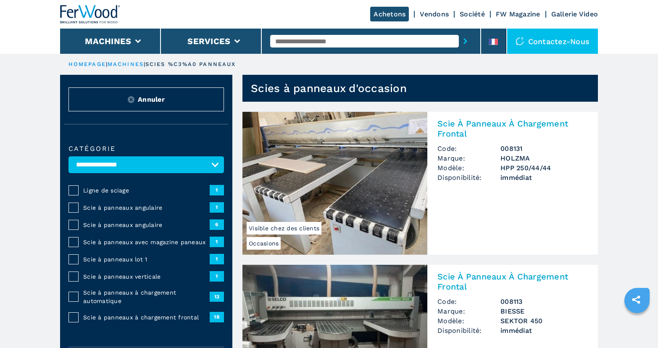 Image resolution: width=658 pixels, height=348 pixels. Describe the element at coordinates (146, 317) in the screenshot. I see `span: Scie à panneaux à chargement frontal` at that location.